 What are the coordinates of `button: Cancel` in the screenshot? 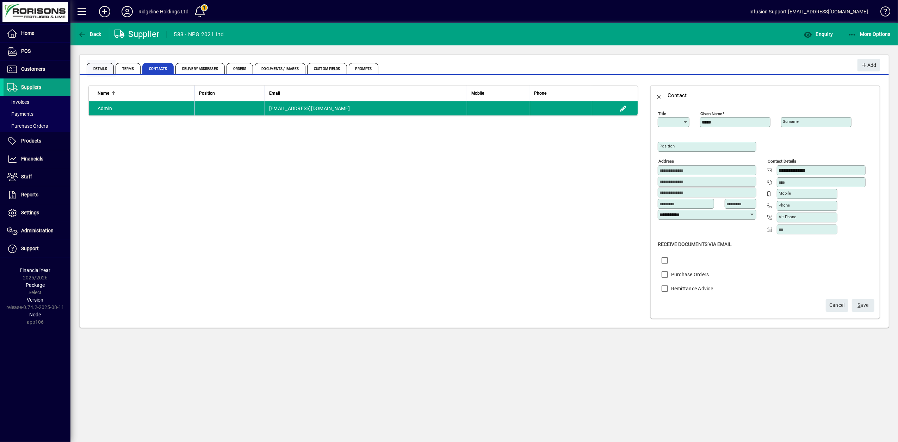 It's located at (837, 306).